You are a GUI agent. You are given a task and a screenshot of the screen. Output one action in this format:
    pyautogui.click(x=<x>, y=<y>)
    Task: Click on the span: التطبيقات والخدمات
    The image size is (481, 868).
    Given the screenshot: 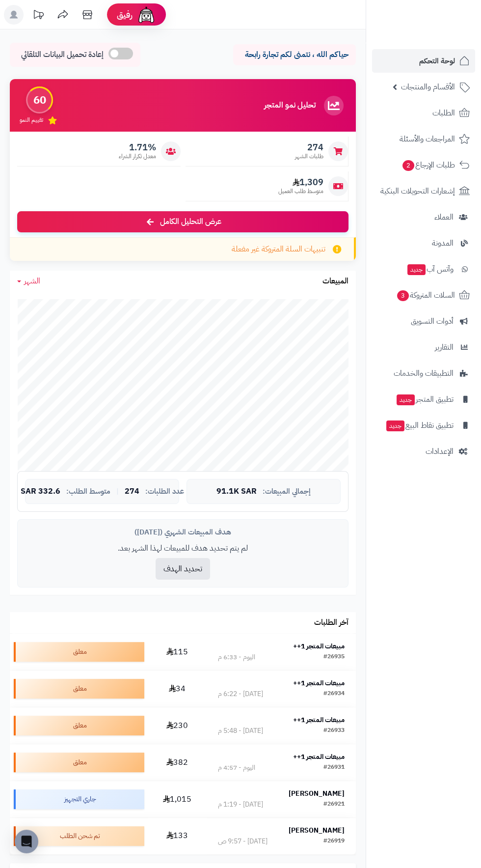 What is the action you would take?
    pyautogui.click(x=424, y=373)
    